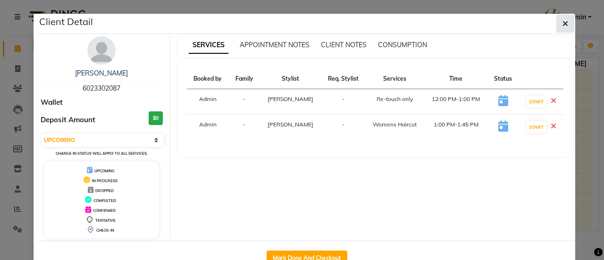 The height and width of the screenshot is (260, 604). What do you see at coordinates (456, 102) in the screenshot?
I see `td: 12:00 PM-1:00 PM` at bounding box center [456, 102].